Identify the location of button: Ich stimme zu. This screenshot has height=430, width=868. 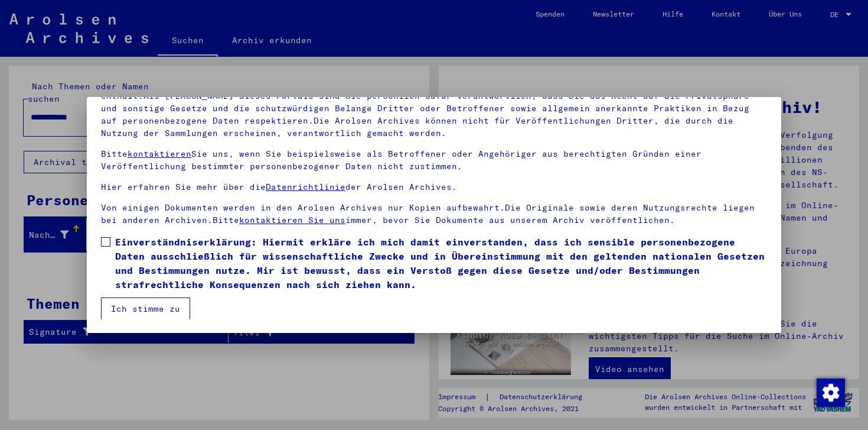
(145, 308).